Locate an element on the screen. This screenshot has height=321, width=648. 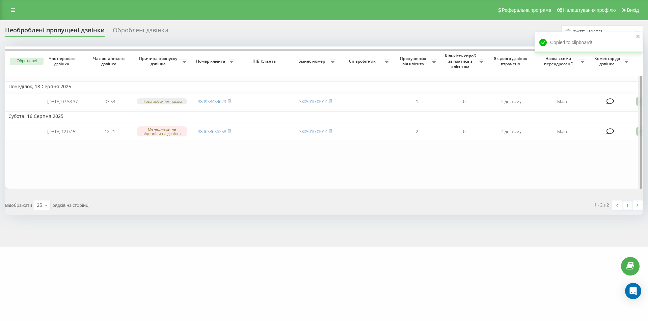
td: 2 дні тому is located at coordinates (511, 102).